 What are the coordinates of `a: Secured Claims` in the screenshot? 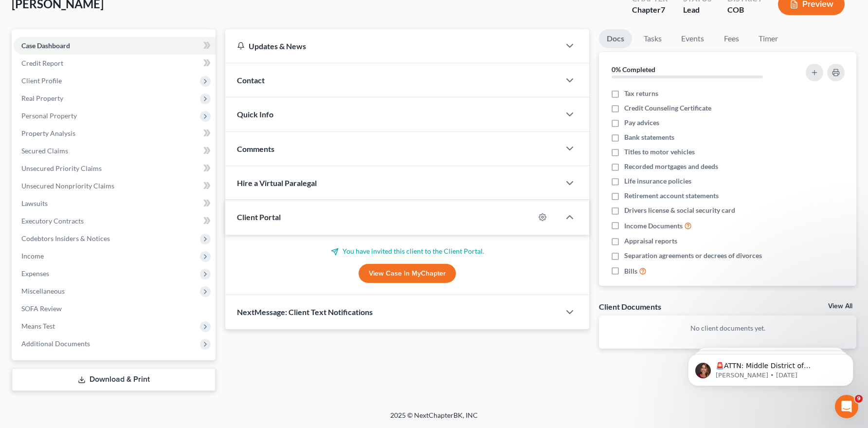 It's located at (114, 151).